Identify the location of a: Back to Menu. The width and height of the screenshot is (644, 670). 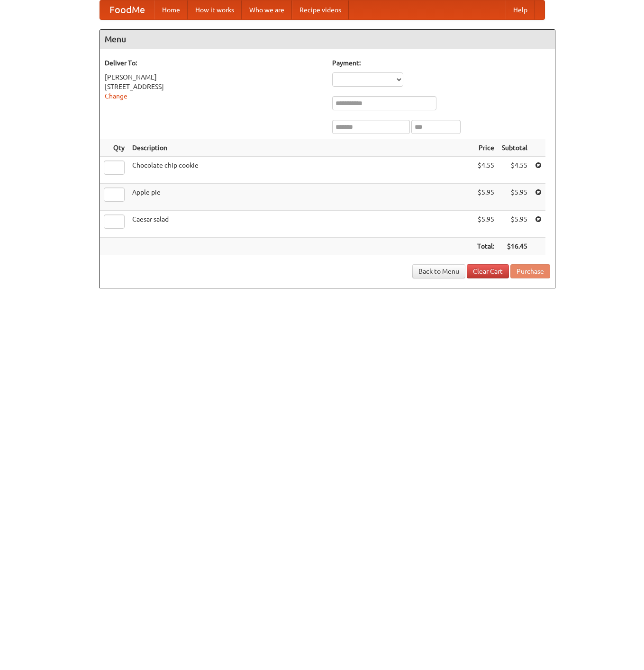
(439, 272).